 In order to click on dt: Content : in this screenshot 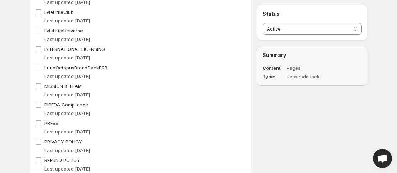, I will do `click(274, 68)`.